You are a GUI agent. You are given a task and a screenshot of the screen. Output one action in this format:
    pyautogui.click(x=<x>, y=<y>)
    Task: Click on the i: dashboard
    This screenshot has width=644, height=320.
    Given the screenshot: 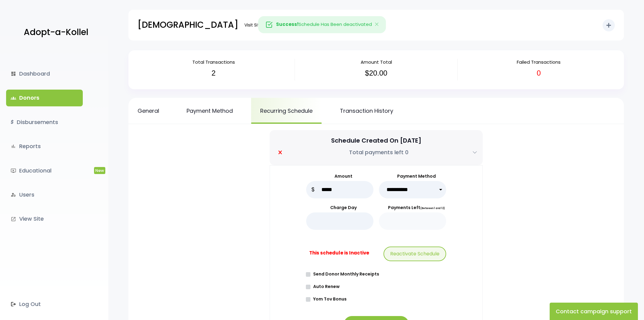 What is the action you would take?
    pyautogui.click(x=14, y=74)
    